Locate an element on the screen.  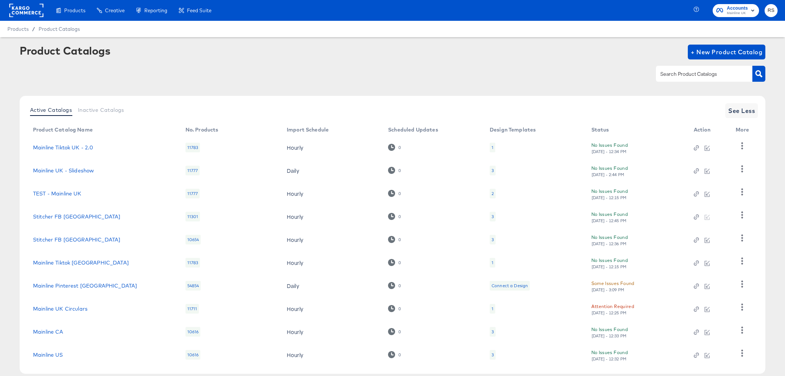
th: More is located at coordinates (744, 130).